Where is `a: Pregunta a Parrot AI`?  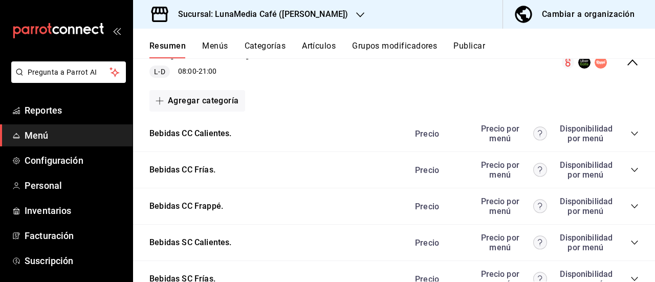 a: Pregunta a Parrot AI is located at coordinates (67, 79).